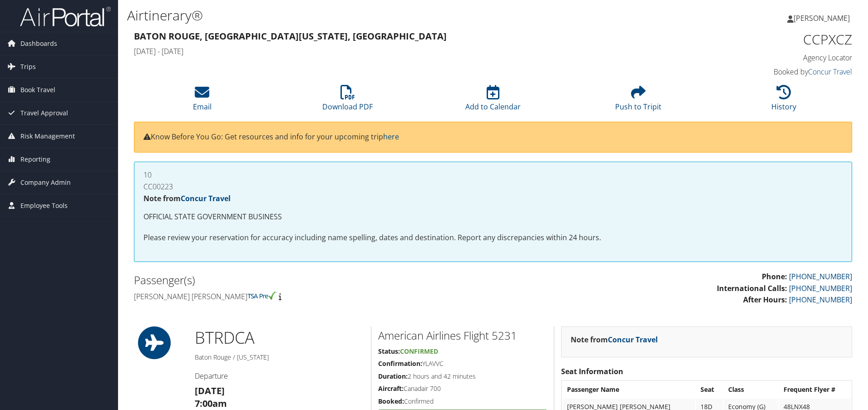 The width and height of the screenshot is (868, 410). What do you see at coordinates (493, 217) in the screenshot?
I see `p: OFFICIAL STATE GOVERNMENT BUSINESS` at bounding box center [493, 217].